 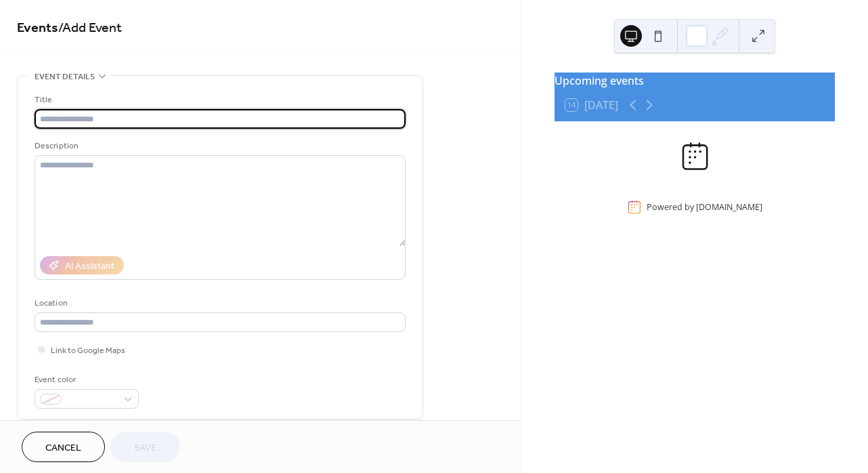 What do you see at coordinates (219, 146) in the screenshot?
I see `div: Description` at bounding box center [219, 146].